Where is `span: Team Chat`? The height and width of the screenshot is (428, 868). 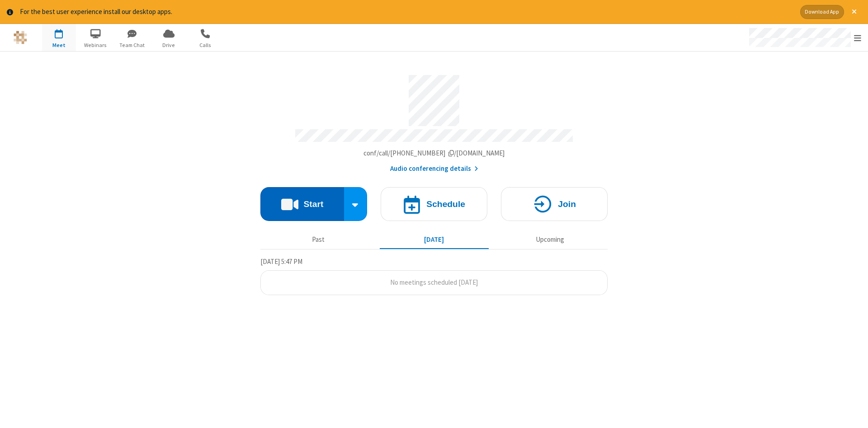
span: Team Chat is located at coordinates (132, 45).